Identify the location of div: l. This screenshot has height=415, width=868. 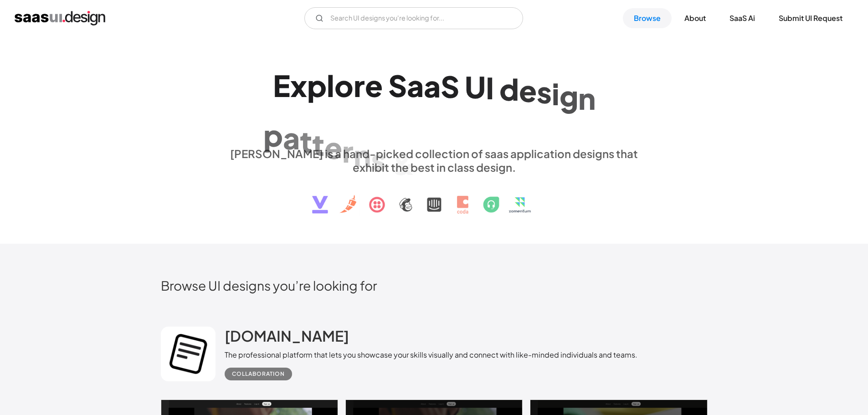
(330, 85).